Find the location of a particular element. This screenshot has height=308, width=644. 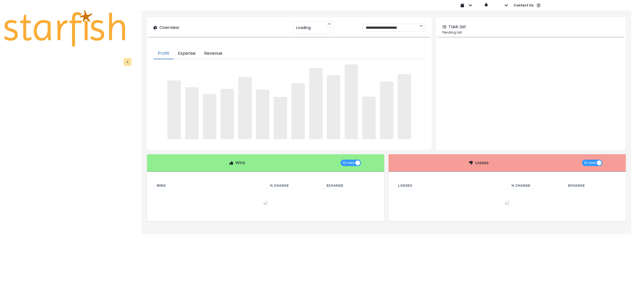

p: Losses is located at coordinates (482, 163).